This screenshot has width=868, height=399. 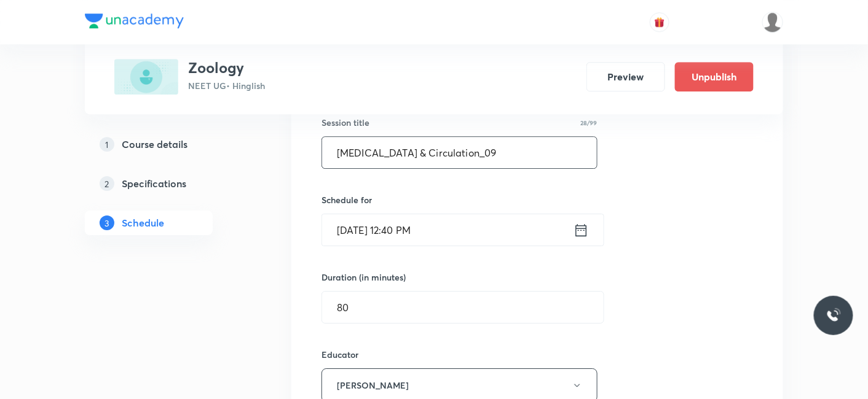 What do you see at coordinates (363, 278) in the screenshot?
I see `h6: Duration (in minutes)` at bounding box center [363, 278].